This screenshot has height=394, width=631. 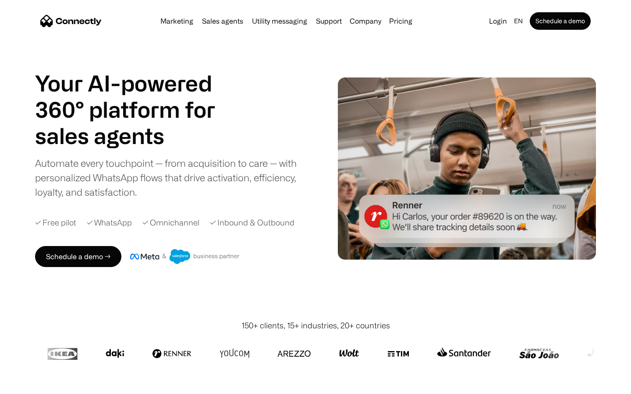 I want to click on div: ✓ Free pilot, so click(x=56, y=223).